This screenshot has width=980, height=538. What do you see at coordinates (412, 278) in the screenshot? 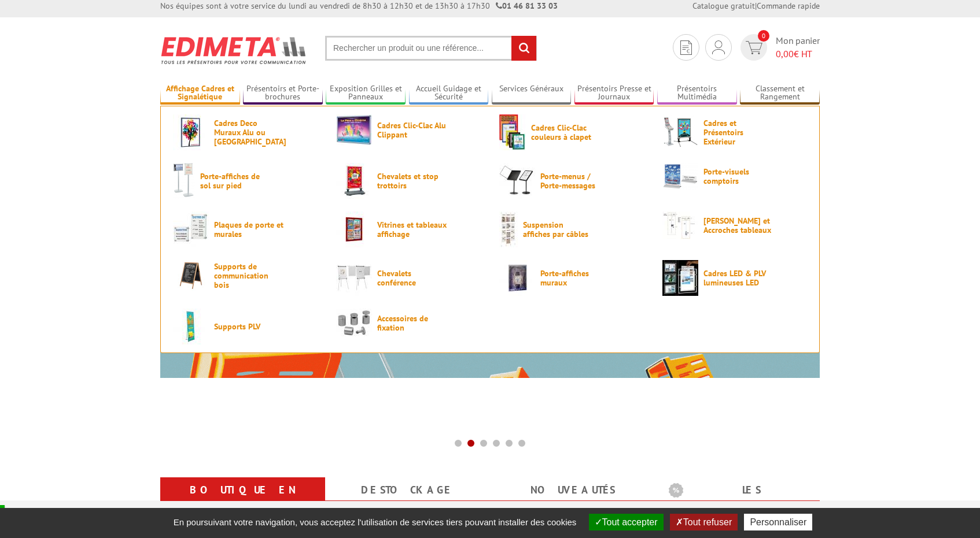
I see `span: Chevalets conférence` at bounding box center [412, 278].